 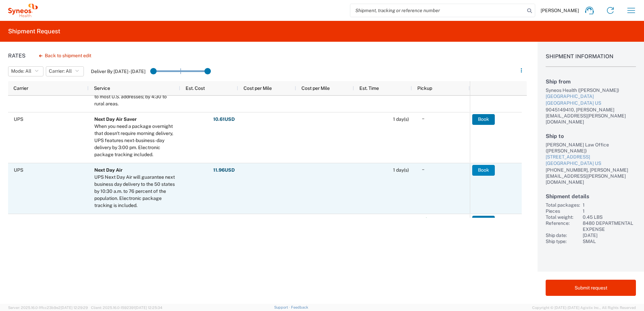 I want to click on span: Mode: All, so click(x=21, y=71).